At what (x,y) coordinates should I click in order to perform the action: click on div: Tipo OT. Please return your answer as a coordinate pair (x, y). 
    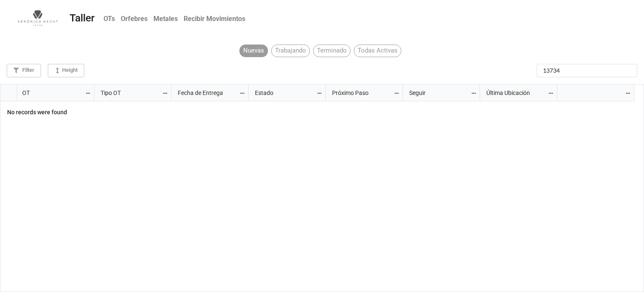
    Looking at the image, I should click on (129, 93).